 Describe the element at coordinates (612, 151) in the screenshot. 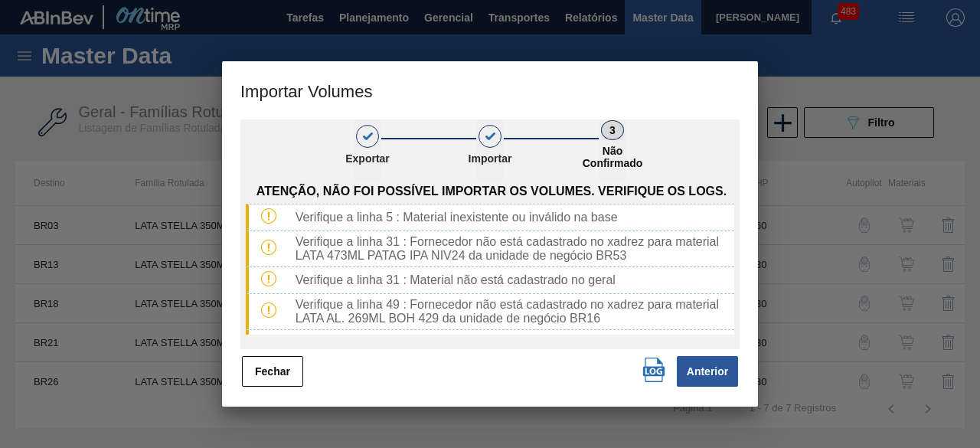

I see `button: 3Não Confirmado` at that location.